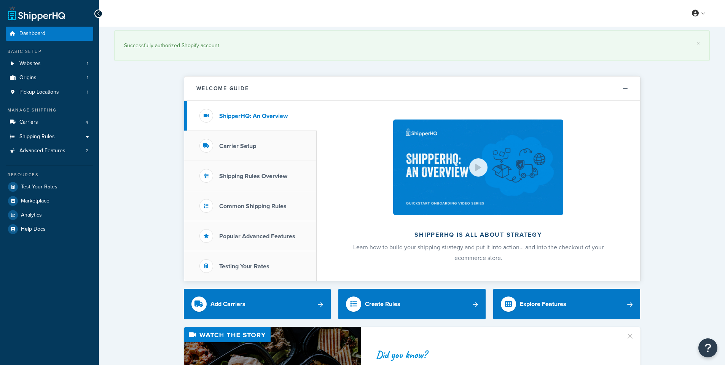  What do you see at coordinates (39, 187) in the screenshot?
I see `span: Test Your Rates` at bounding box center [39, 187].